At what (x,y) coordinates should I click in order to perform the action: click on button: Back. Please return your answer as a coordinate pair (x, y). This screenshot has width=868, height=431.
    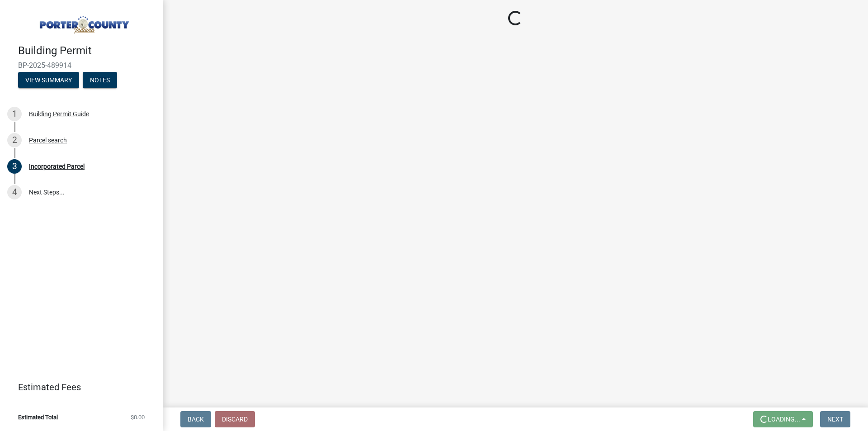
    Looking at the image, I should click on (196, 419).